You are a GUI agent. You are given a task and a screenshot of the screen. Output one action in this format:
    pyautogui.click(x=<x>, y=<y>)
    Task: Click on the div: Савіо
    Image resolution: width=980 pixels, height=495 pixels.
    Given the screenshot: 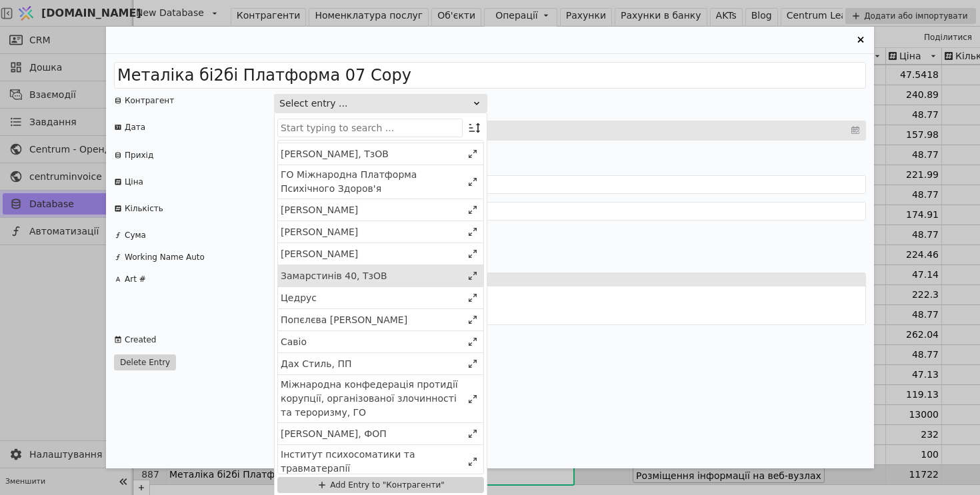 What is the action you would take?
    pyautogui.click(x=371, y=342)
    